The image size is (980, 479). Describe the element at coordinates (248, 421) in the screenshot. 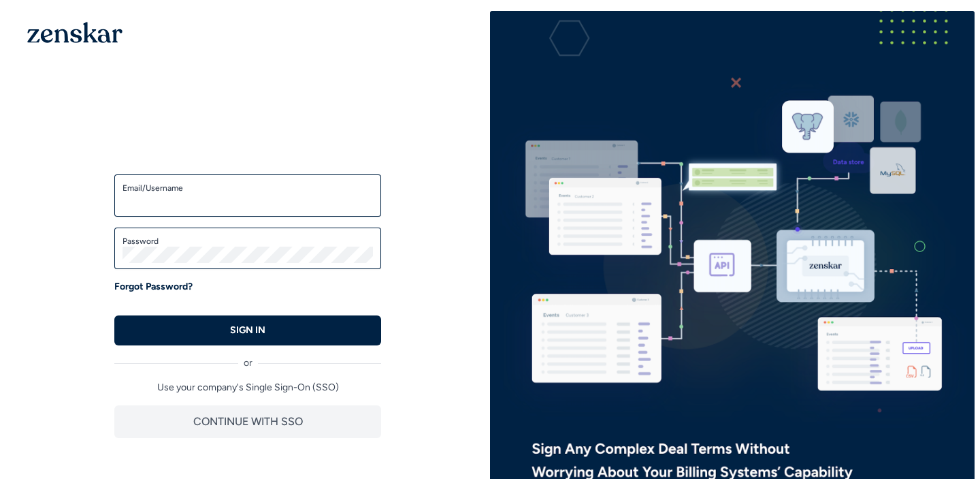

I see `button: CONTINUE WITH SSO` at that location.